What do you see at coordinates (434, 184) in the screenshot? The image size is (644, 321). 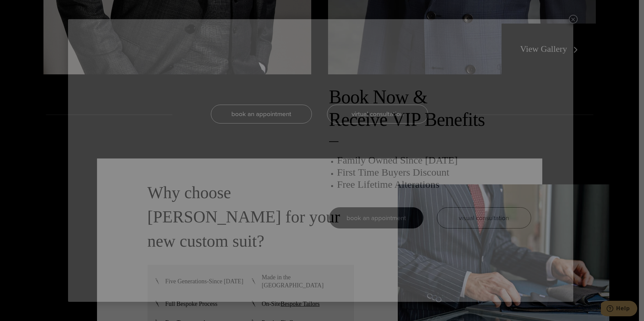 I see `h3: Free Lifetime Alterations` at bounding box center [434, 184].